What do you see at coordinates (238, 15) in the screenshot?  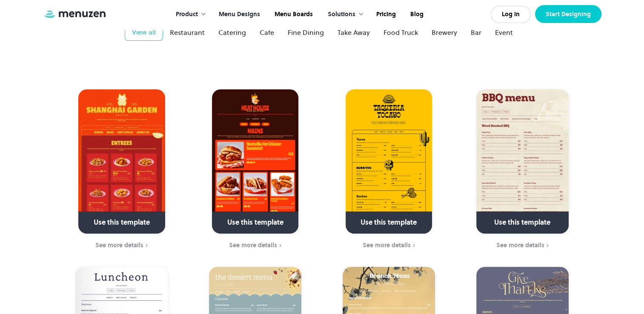 I see `a: Menu Designs` at bounding box center [238, 15].